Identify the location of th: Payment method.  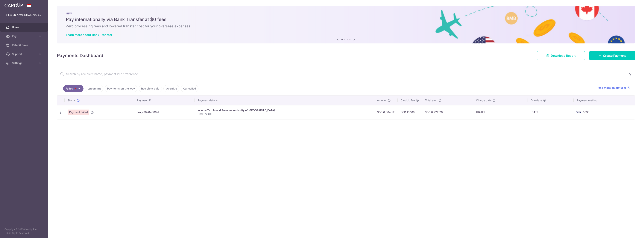
(604, 100).